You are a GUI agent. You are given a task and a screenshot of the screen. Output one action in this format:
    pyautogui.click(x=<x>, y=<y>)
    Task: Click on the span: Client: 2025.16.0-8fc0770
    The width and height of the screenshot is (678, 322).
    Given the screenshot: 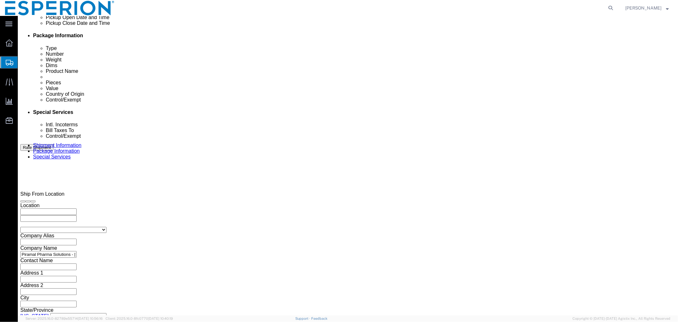 What is the action you would take?
    pyautogui.click(x=139, y=318)
    